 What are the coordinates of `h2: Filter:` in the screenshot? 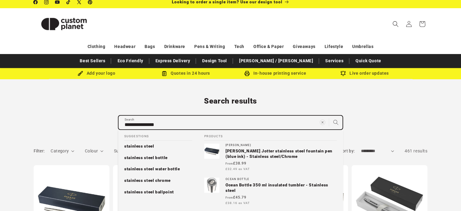 It's located at (39, 151).